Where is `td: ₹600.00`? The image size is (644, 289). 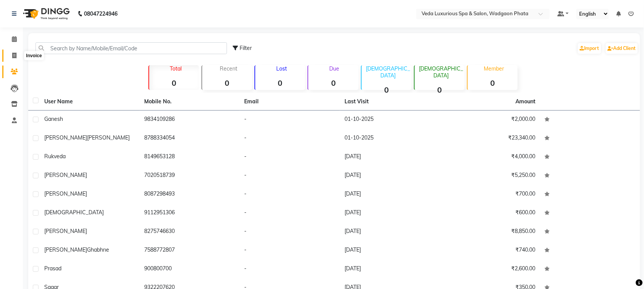 td: ₹600.00 is located at coordinates (490, 213).